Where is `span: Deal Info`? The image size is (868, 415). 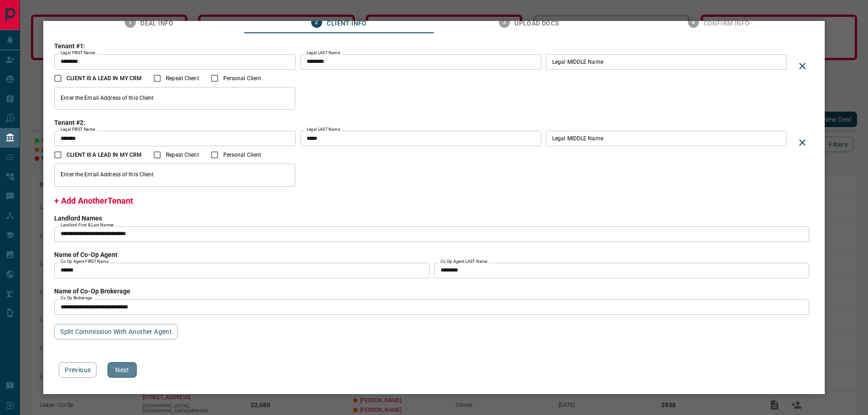 span: Deal Info is located at coordinates (157, 24).